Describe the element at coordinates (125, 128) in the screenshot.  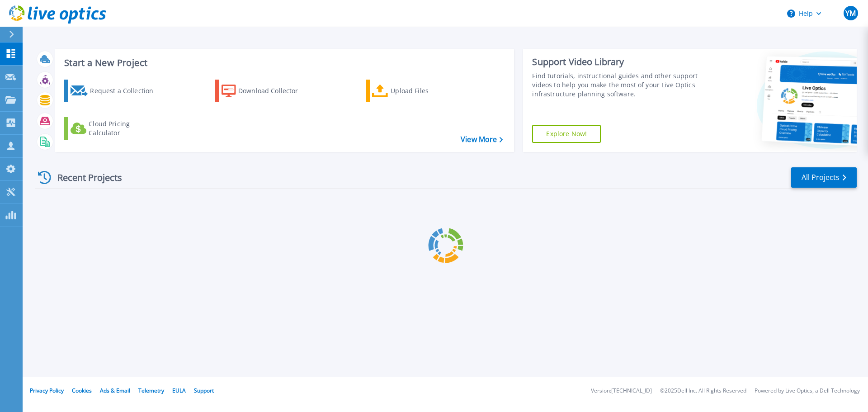
I see `div: Cloud Pricing Calculator` at that location.